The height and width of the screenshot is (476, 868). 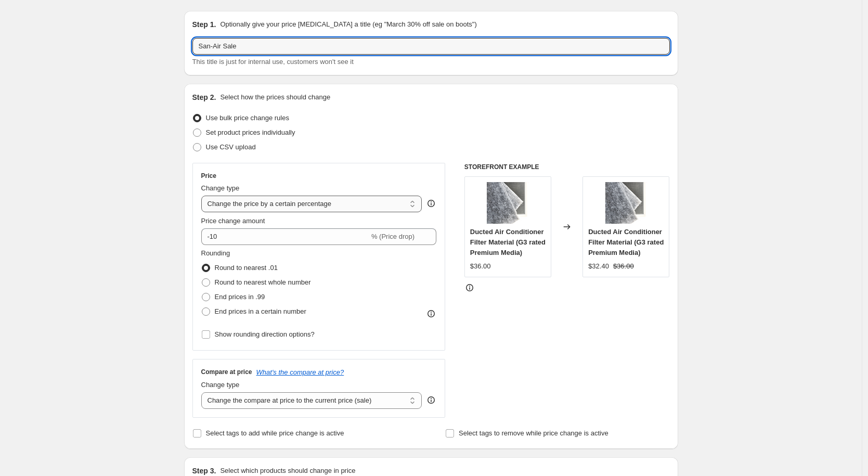 What do you see at coordinates (204, 471) in the screenshot?
I see `h2: Step 3.` at bounding box center [204, 471].